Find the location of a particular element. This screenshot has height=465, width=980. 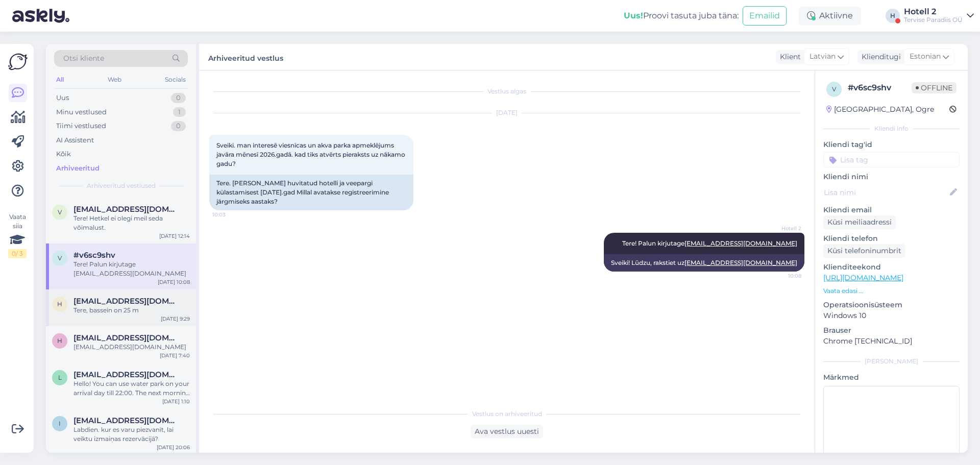

span: velimatti.honkanen@otava.fi is located at coordinates (127, 210).